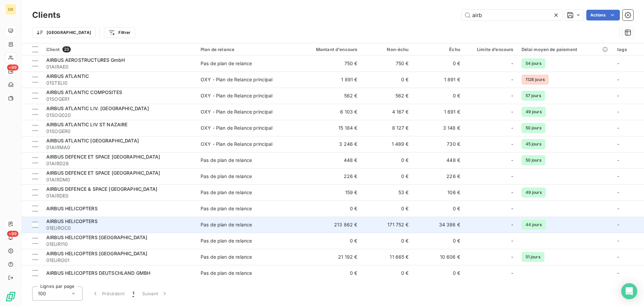 The width and height of the screenshot is (644, 306). What do you see at coordinates (535, 80) in the screenshot?
I see `span: 1128 jours` at bounding box center [535, 80].